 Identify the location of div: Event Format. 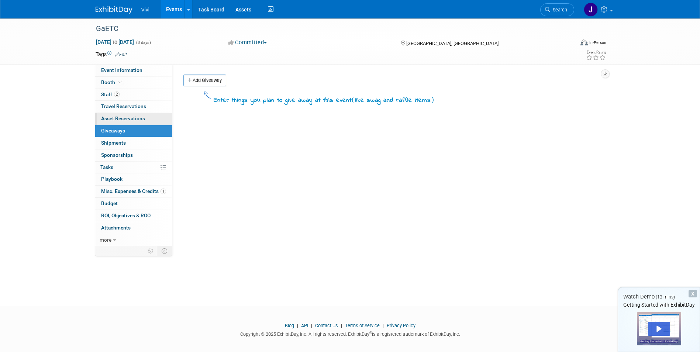
(569, 44).